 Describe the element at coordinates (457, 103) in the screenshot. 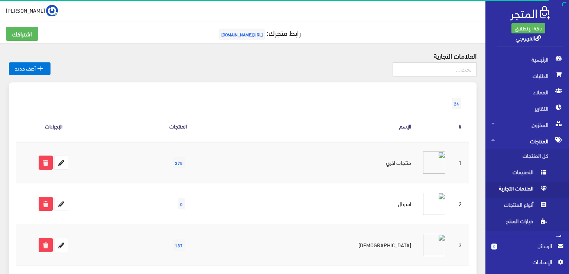

I see `span: 24` at that location.